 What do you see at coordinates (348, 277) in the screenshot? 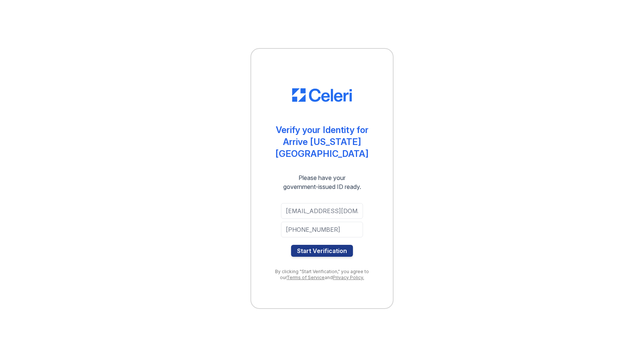
I see `a: Privacy Policy.` at bounding box center [348, 277].